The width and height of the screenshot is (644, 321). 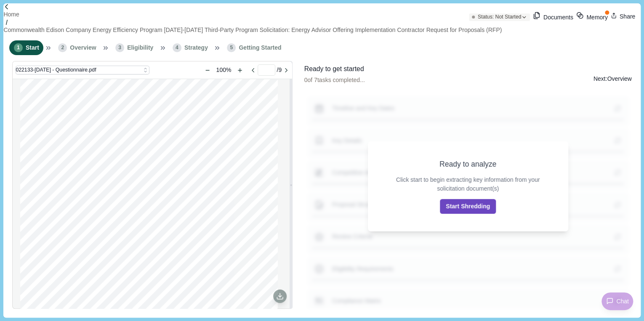 What do you see at coordinates (11, 14) in the screenshot?
I see `p: Home` at bounding box center [11, 14].